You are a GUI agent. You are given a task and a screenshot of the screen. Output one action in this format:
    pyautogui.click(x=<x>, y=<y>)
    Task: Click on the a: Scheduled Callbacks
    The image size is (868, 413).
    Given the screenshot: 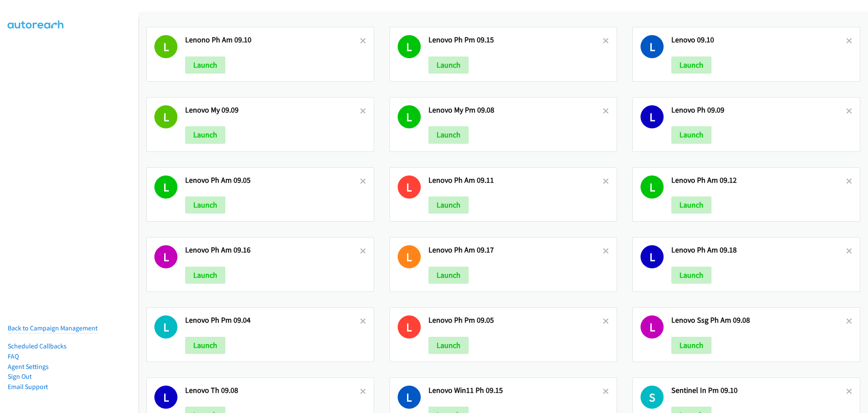 What is the action you would take?
    pyautogui.click(x=37, y=346)
    